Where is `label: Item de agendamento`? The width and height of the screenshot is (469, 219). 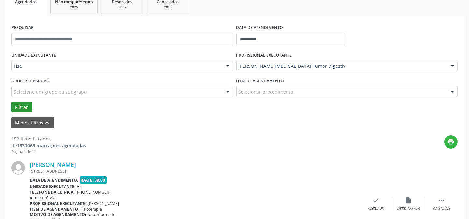
label: Item de agendamento is located at coordinates (260, 81).